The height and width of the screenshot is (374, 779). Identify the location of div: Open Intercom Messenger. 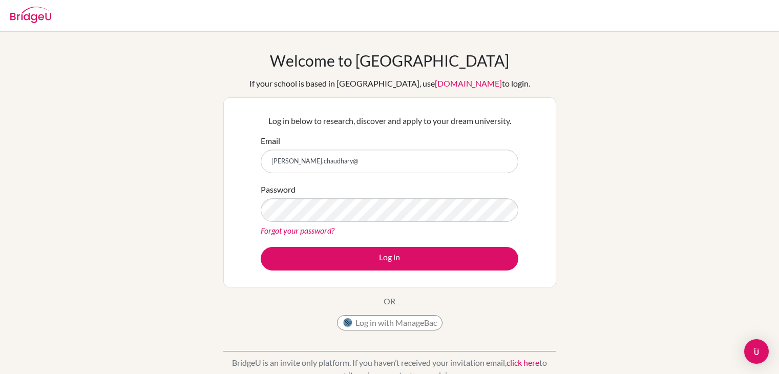
(757, 352).